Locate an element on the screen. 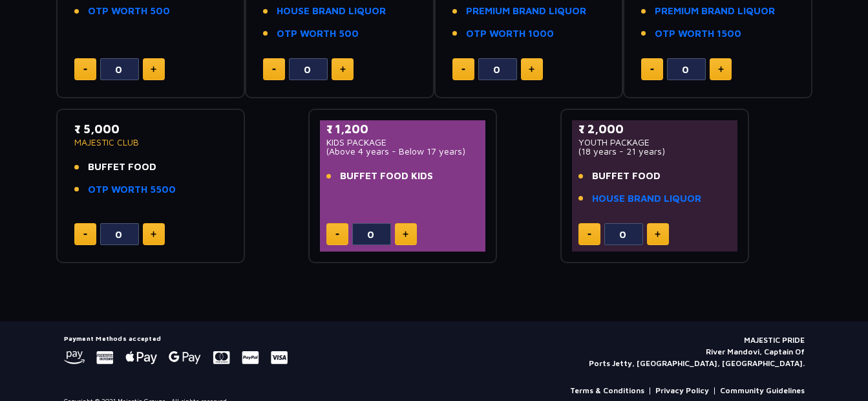 This screenshot has width=868, height=401. p: (18 years - 21 years) is located at coordinates (655, 151).